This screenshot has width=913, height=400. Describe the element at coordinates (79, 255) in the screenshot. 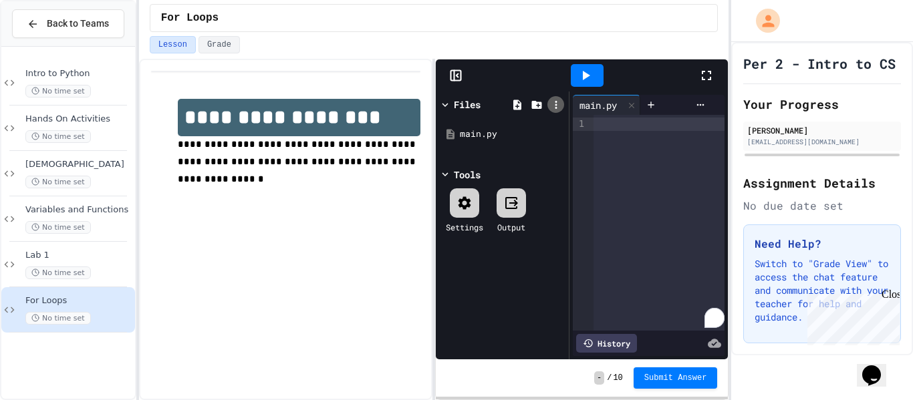

I see `span: Lab 1` at that location.